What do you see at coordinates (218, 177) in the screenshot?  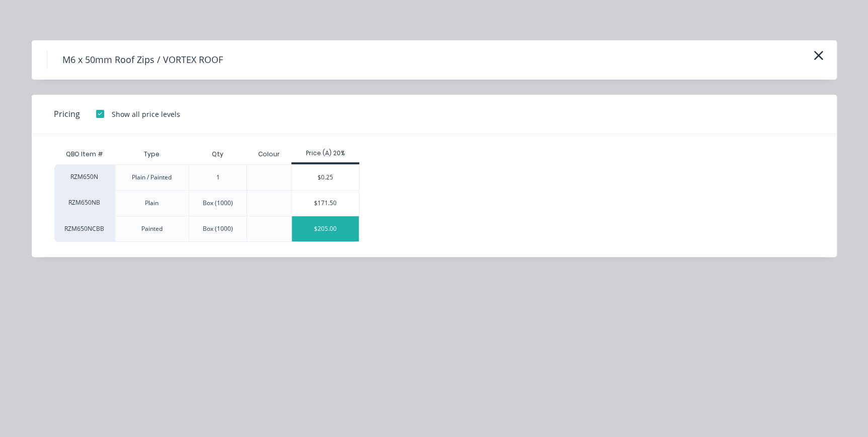 I see `div: 1` at bounding box center [218, 177].